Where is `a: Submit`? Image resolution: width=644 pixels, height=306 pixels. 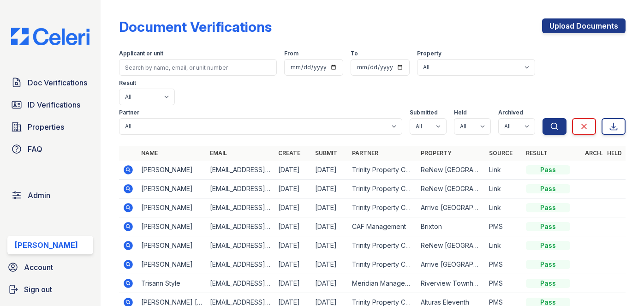
a: Submit is located at coordinates (326, 153).